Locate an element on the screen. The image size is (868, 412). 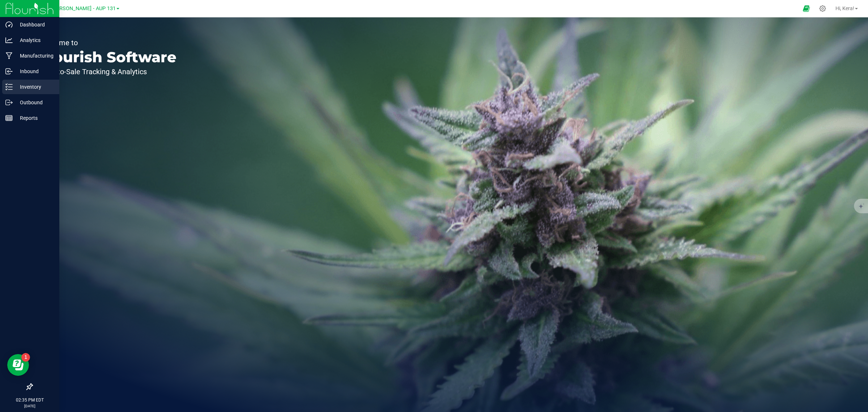
p: Reports is located at coordinates (35, 118).